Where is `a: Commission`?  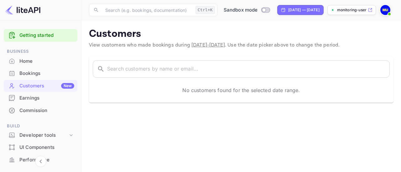 a: Commission is located at coordinates (40, 111).